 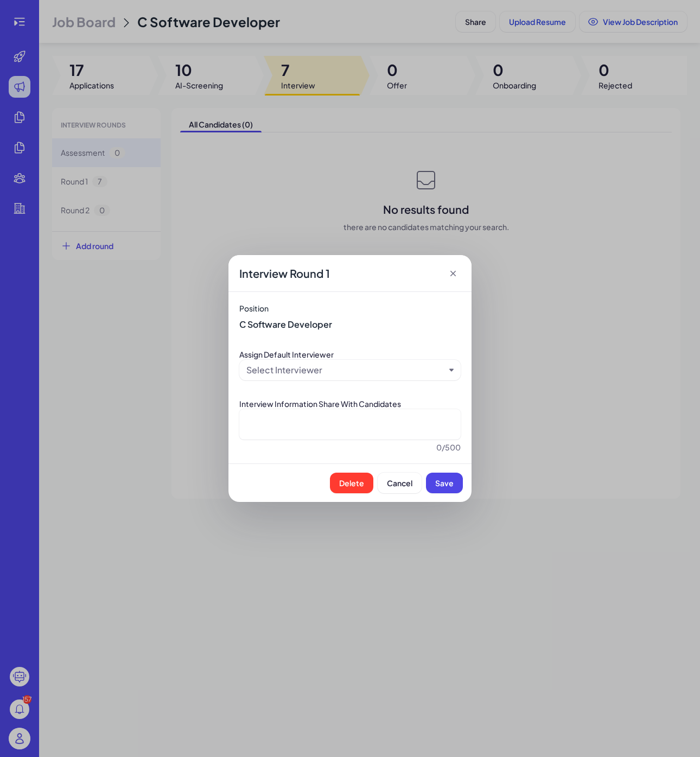 I want to click on span: Interview Round 1, so click(x=285, y=274).